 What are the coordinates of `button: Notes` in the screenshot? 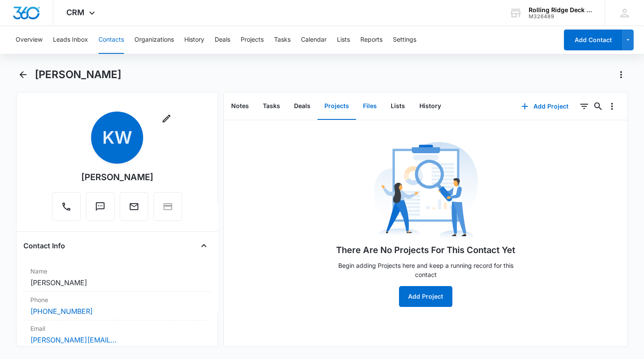 It's located at (240, 107).